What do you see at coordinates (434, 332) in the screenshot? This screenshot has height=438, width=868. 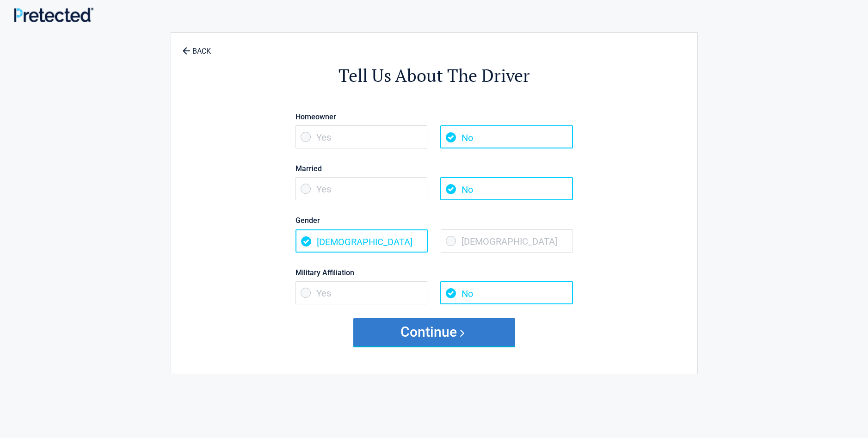 I see `button: Continue` at bounding box center [434, 332].